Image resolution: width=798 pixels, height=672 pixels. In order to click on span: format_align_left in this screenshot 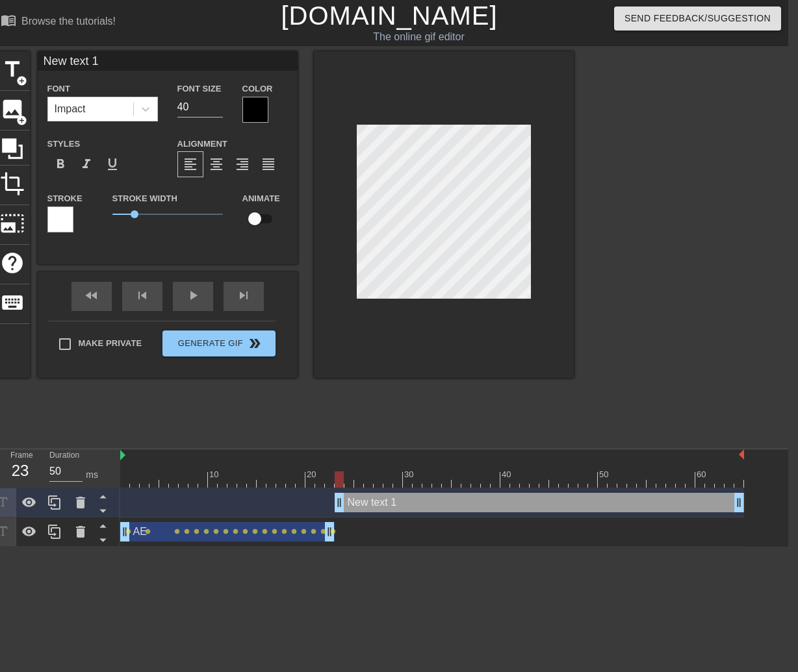, I will do `click(191, 165)`.